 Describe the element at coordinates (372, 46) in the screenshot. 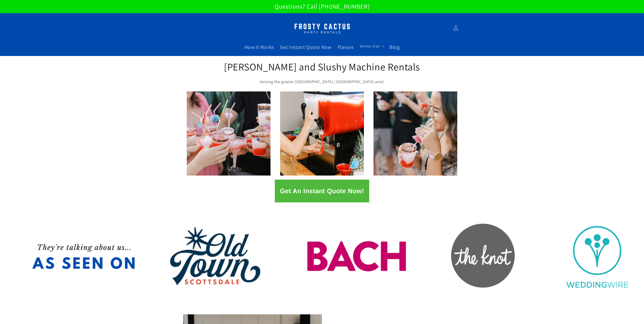

I see `summary: Service Area` at that location.